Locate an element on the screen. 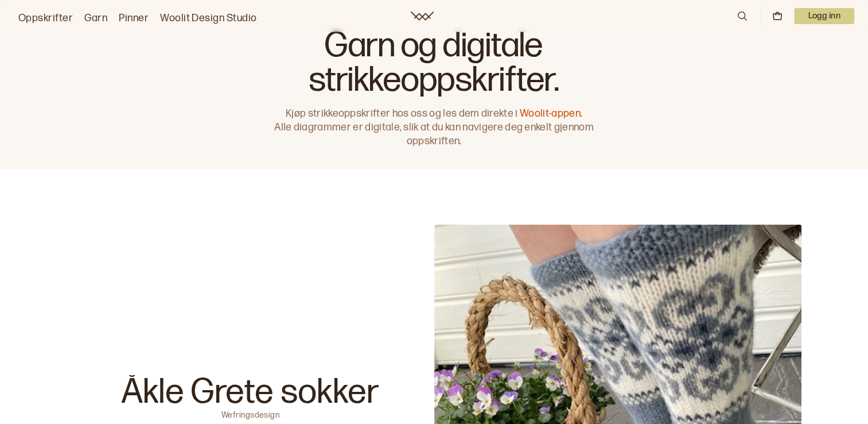 The width and height of the screenshot is (868, 424). button: User dropdown is located at coordinates (824, 16).